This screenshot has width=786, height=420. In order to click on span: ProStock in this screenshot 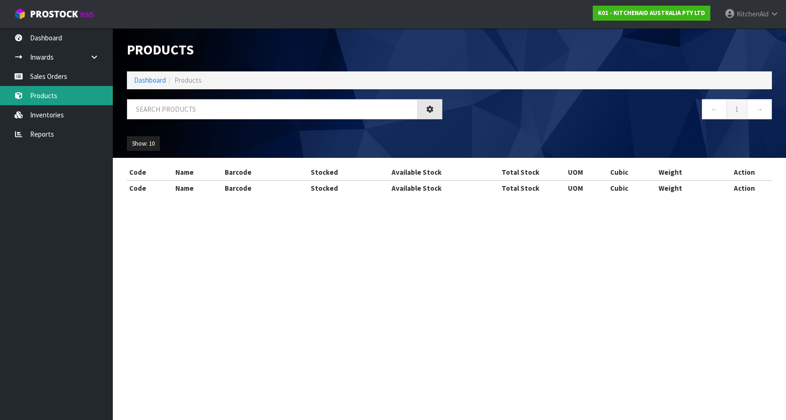, I will do `click(54, 14)`.